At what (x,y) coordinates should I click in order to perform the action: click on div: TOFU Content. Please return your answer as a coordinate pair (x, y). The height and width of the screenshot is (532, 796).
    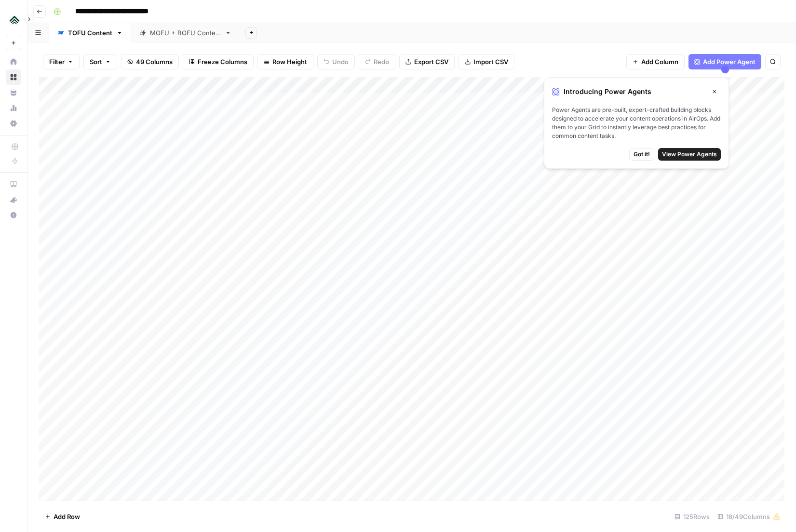
    Looking at the image, I should click on (90, 33).